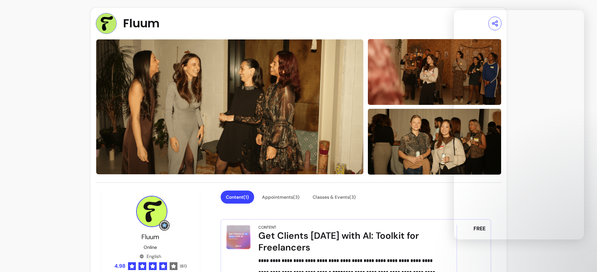 The image size is (597, 272). Describe the element at coordinates (230, 107) in the screenshot. I see `img: image-0` at that location.